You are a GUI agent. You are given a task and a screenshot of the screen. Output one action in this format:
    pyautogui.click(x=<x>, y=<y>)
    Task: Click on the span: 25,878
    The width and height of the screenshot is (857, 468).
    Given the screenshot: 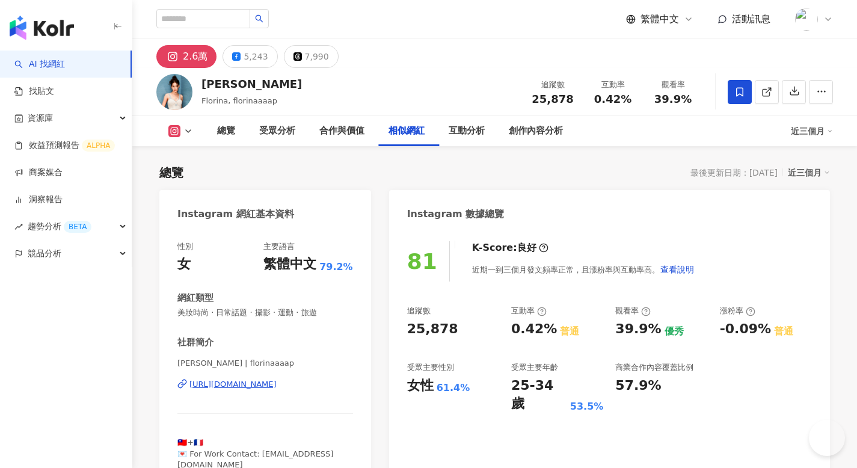 What is the action you would take?
    pyautogui.click(x=552, y=99)
    